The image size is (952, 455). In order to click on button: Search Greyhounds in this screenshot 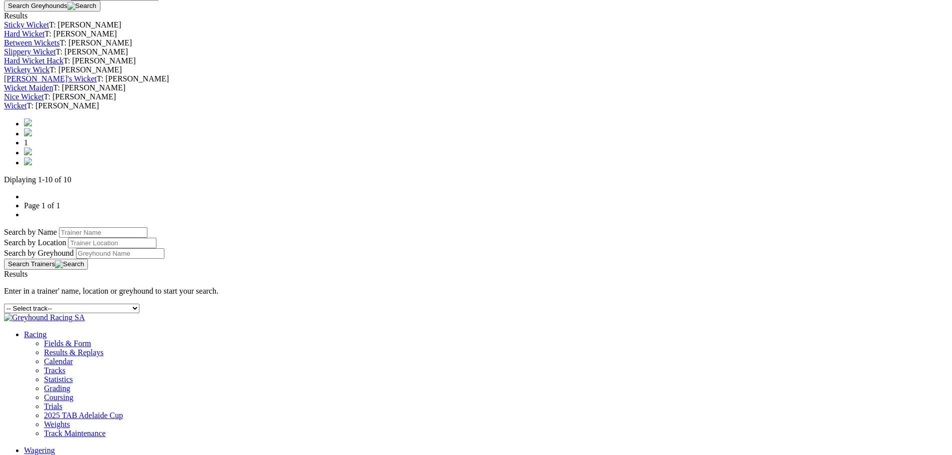, I will do `click(52, 6)`.